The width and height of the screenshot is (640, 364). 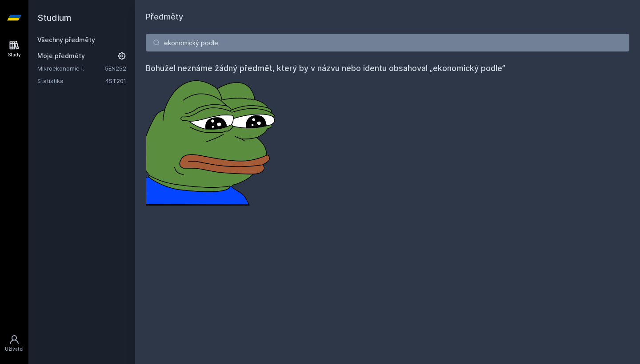 What do you see at coordinates (71, 68) in the screenshot?
I see `a: Mikroekonomie I.` at bounding box center [71, 68].